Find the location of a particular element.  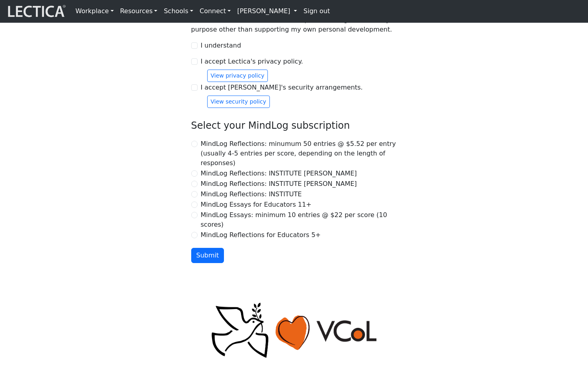

label: MindLog Essays: minimum 10 entries @ $22 per score (10 scores) is located at coordinates (299, 220).